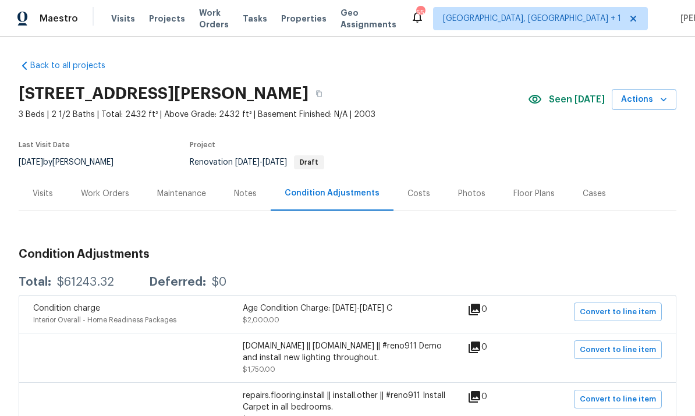 This screenshot has height=416, width=695. What do you see at coordinates (259, 370) in the screenshot?
I see `span: $1,750.00` at bounding box center [259, 370].